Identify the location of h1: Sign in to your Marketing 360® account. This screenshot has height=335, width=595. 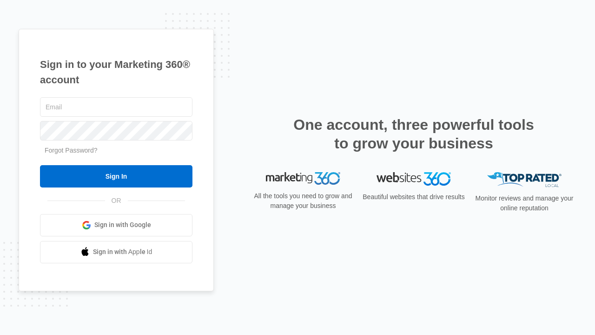
(116, 72).